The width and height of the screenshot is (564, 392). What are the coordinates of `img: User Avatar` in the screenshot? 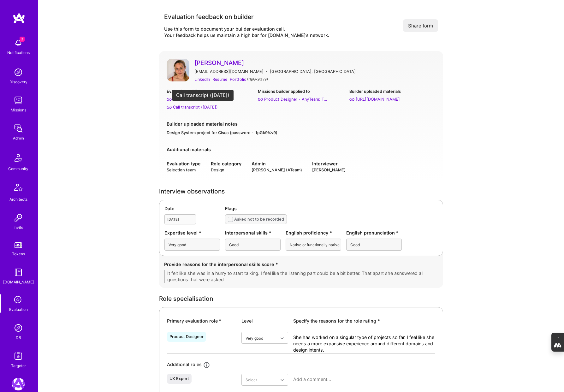 It's located at (178, 70).